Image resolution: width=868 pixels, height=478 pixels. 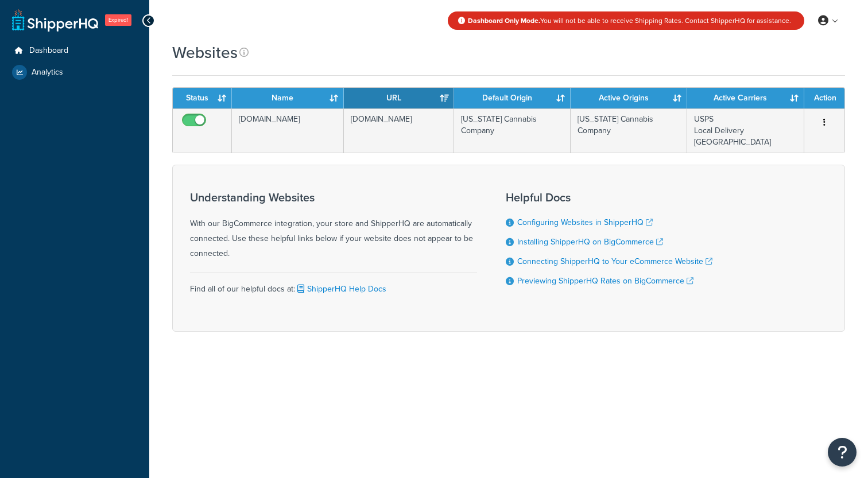 What do you see at coordinates (504, 21) in the screenshot?
I see `strong: Dashboard Only Mode.` at bounding box center [504, 21].